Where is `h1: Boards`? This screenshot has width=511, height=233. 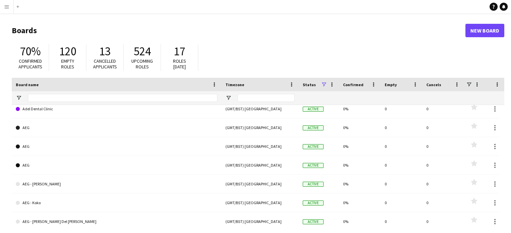 h1: Boards is located at coordinates (238, 31).